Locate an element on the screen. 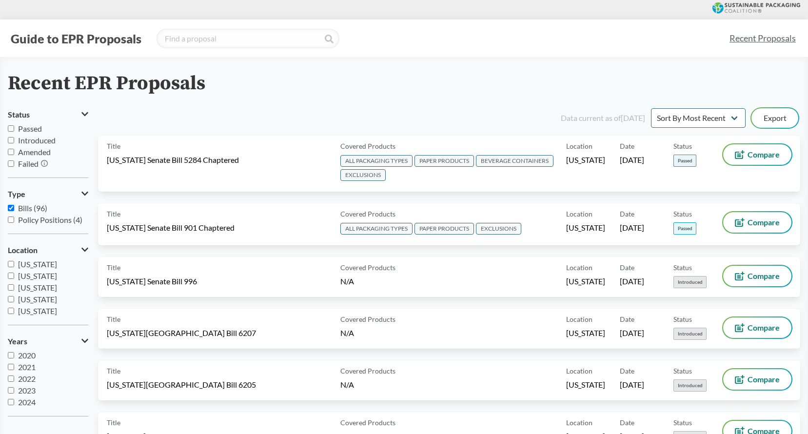  input: Find a proposal is located at coordinates (248, 39).